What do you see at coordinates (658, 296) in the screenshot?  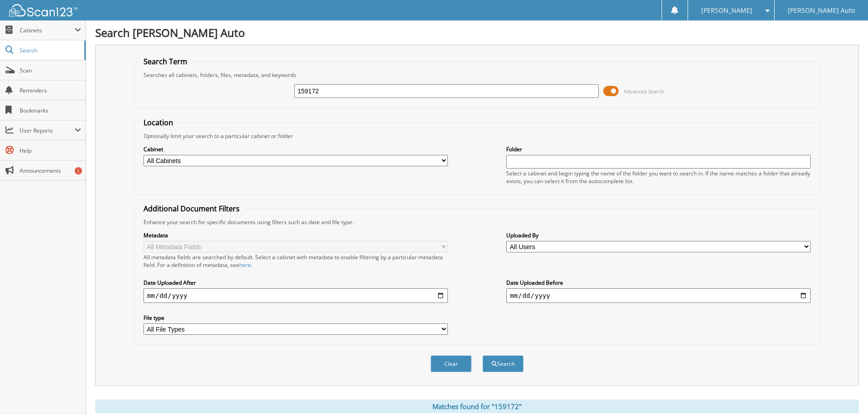 I see `input: end` at bounding box center [658, 296].